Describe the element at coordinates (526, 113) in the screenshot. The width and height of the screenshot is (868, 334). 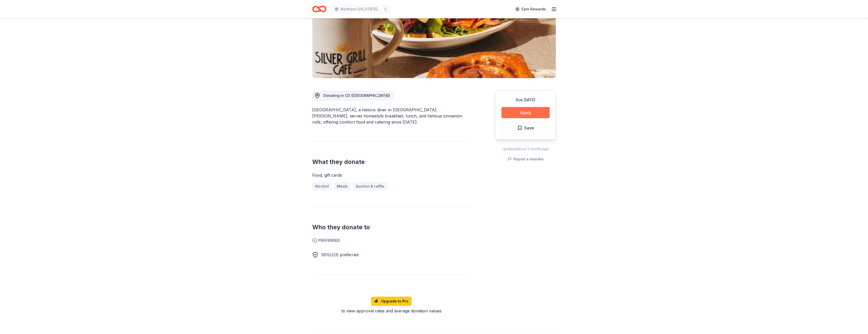
I see `button: Apply` at that location.